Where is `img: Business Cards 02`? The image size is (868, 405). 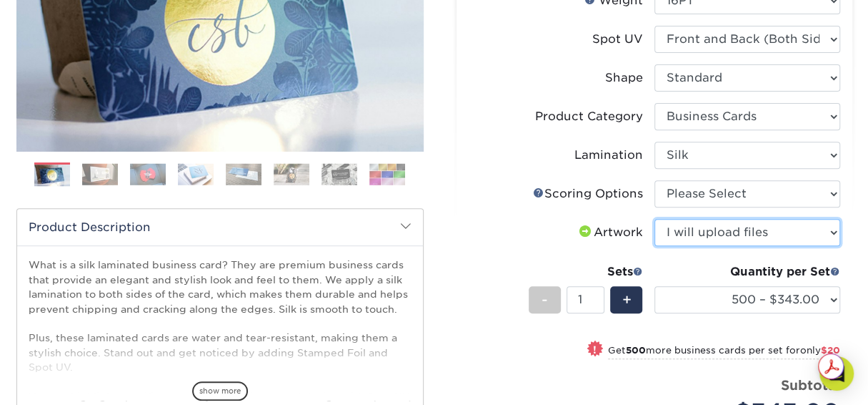 img: Business Cards 02 is located at coordinates (100, 174).